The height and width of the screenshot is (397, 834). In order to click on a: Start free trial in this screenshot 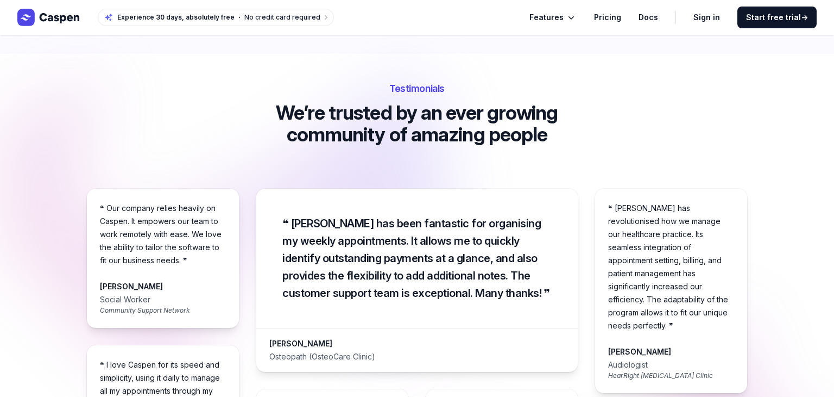, I will do `click(777, 17)`.